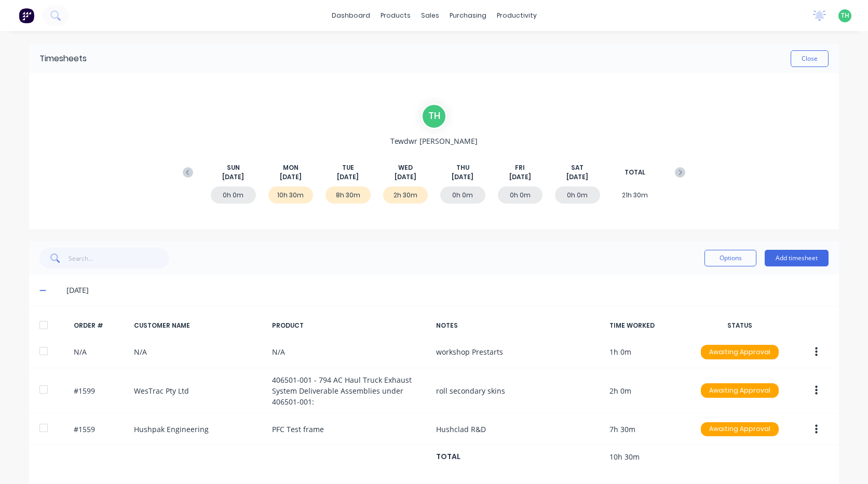  Describe the element at coordinates (233, 168) in the screenshot. I see `span: SUN` at that location.